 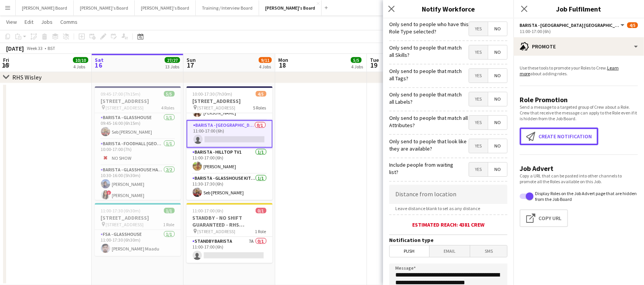 I want to click on span: Sun, so click(x=191, y=60).